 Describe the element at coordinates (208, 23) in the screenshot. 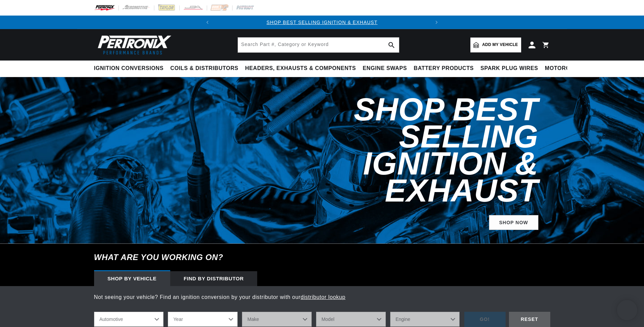

I see `button: Translation missing: en.sections.announcements.previous_announcement` at that location.